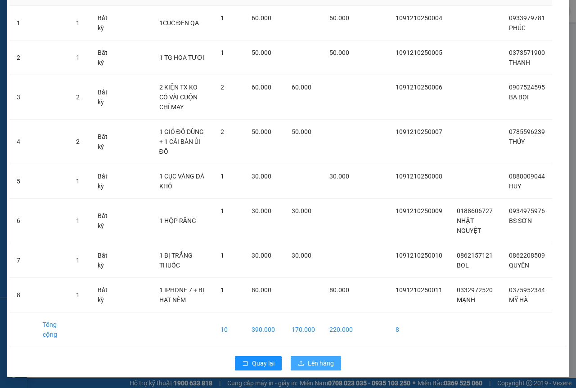 The image size is (576, 388). I want to click on span: HUY, so click(514, 186).